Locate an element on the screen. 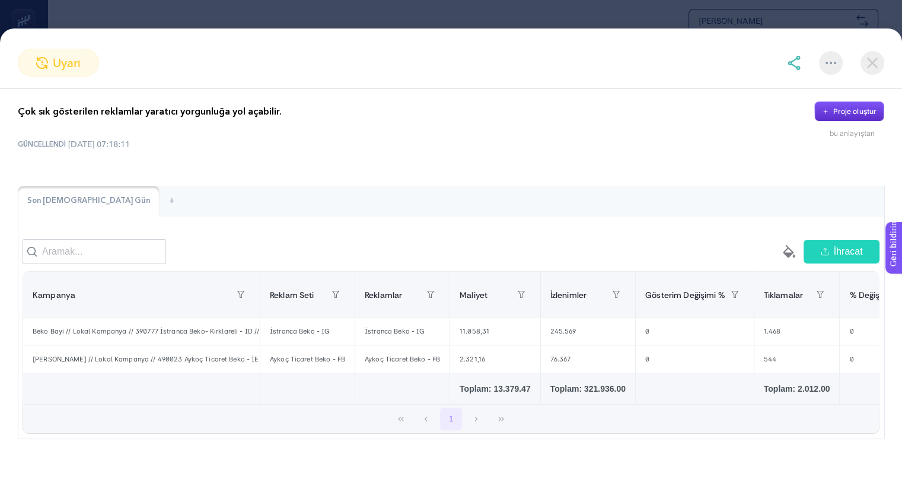  font: 1.468 is located at coordinates (772, 331).